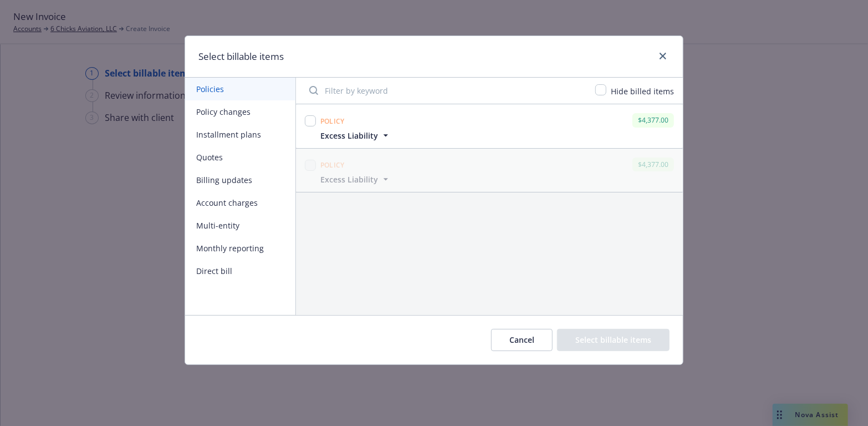  What do you see at coordinates (240, 157) in the screenshot?
I see `button: Quotes` at bounding box center [240, 157].